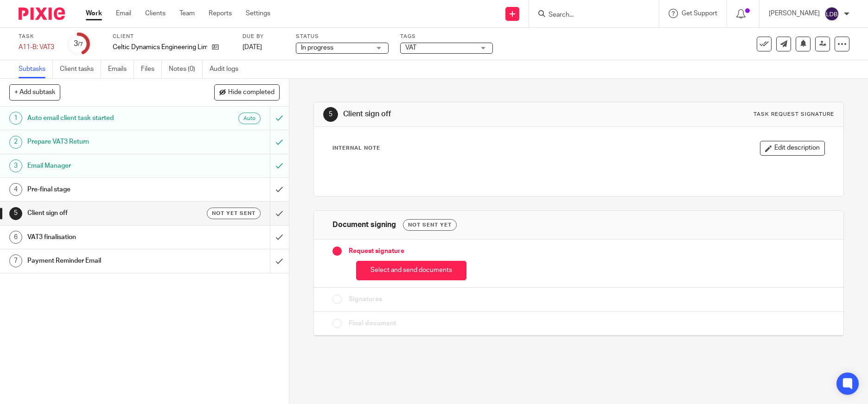 The height and width of the screenshot is (404, 868). What do you see at coordinates (36, 69) in the screenshot?
I see `a: Subtasks` at bounding box center [36, 69].